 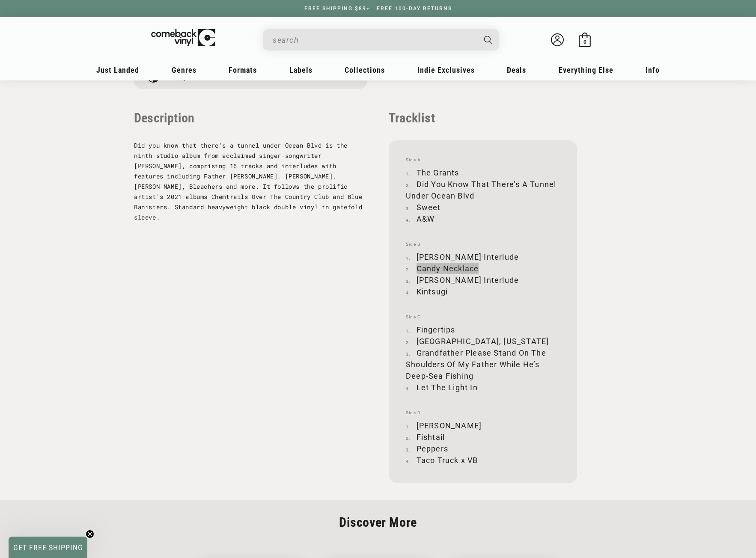 What do you see at coordinates (517, 70) in the screenshot?
I see `span: Deals` at bounding box center [517, 70].